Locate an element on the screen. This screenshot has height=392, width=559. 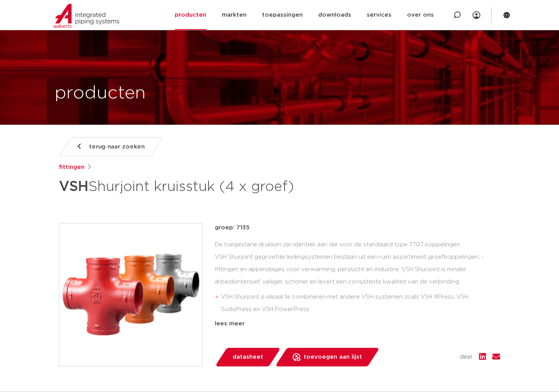
li: het ‘Aalberts integrated piping systems’ assortiment beslaat een volledig geïntegreerd systeem va... is located at coordinates (361, 328).